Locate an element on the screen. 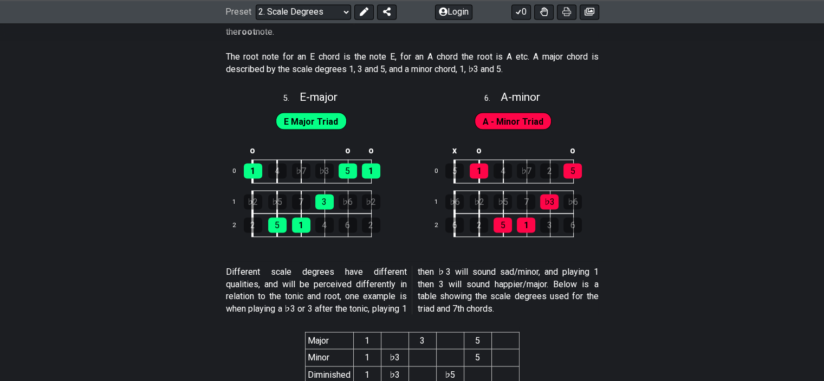  strong: tonic is located at coordinates (275, 20).